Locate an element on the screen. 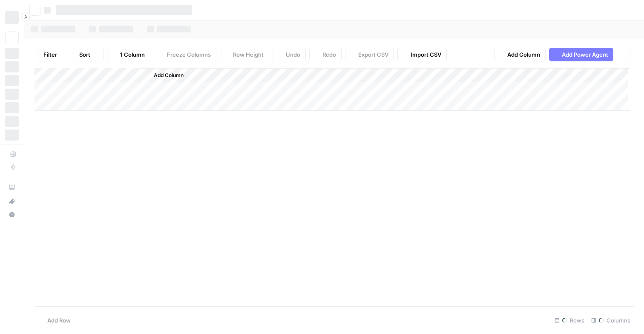 The image size is (644, 334). div: Columns is located at coordinates (611, 320).